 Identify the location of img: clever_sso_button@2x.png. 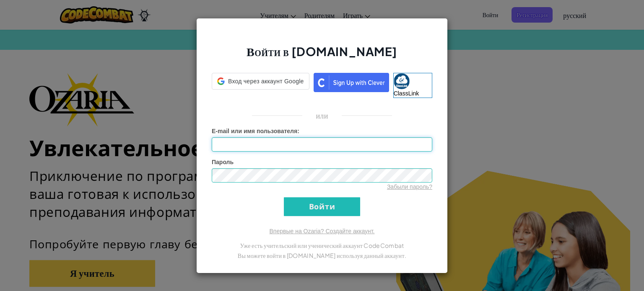
(351, 82).